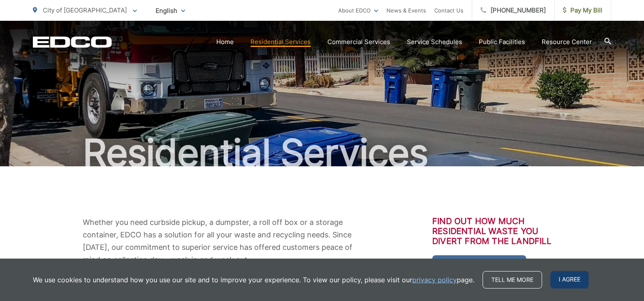 The height and width of the screenshot is (301, 644). Describe the element at coordinates (222, 241) in the screenshot. I see `p: Whether you need curbside pickup, a dumpster, a roll off box or a storage container, EDCO has a s...` at that location.